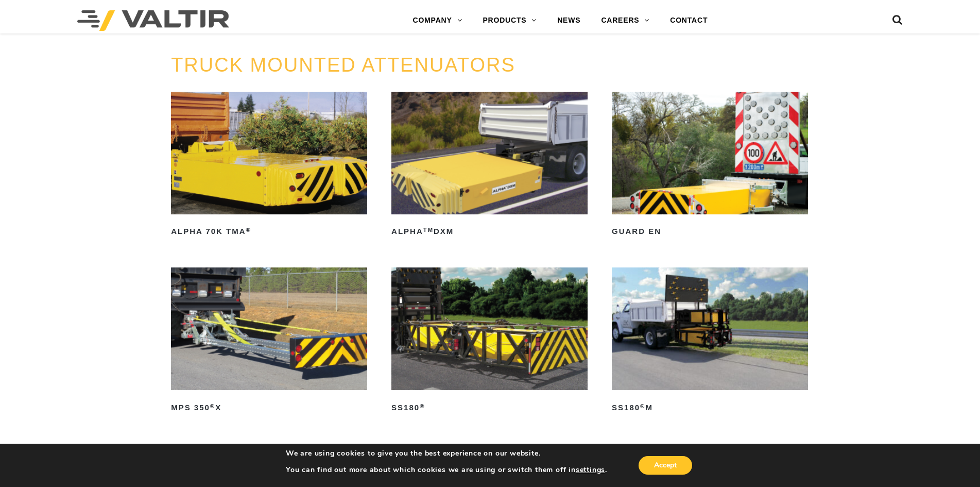 The width and height of the screenshot is (980, 487). I want to click on button: settings, so click(590, 470).